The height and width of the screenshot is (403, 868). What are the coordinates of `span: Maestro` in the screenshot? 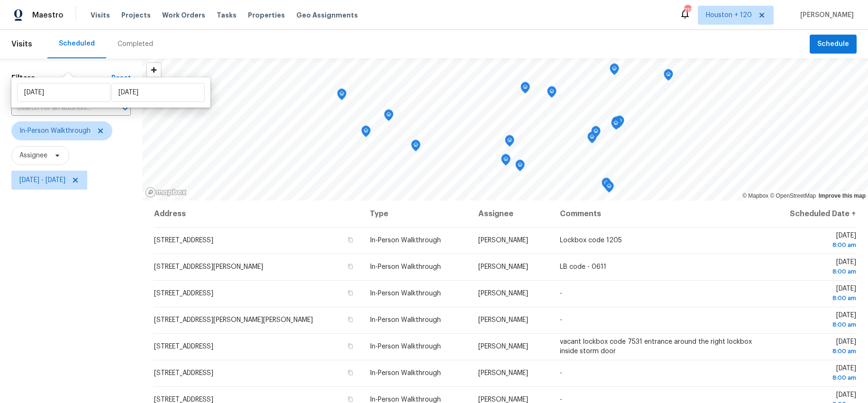 It's located at (48, 15).